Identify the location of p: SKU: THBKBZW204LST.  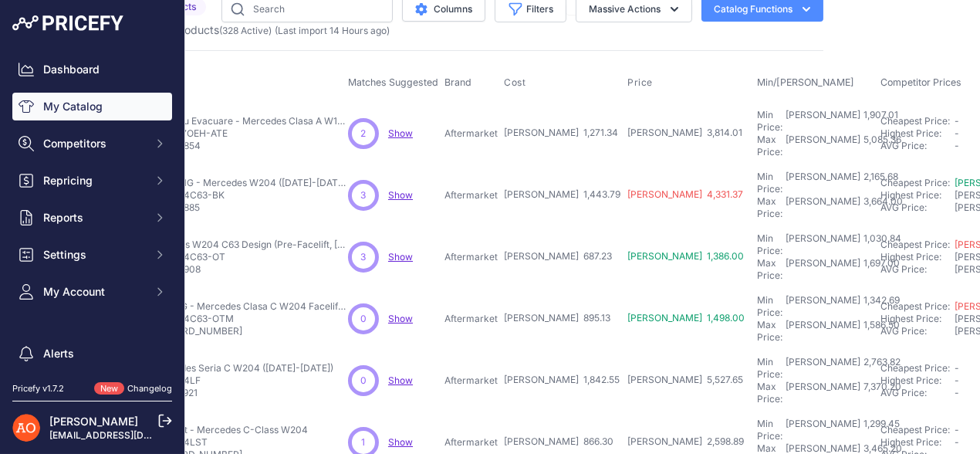
(205, 443).